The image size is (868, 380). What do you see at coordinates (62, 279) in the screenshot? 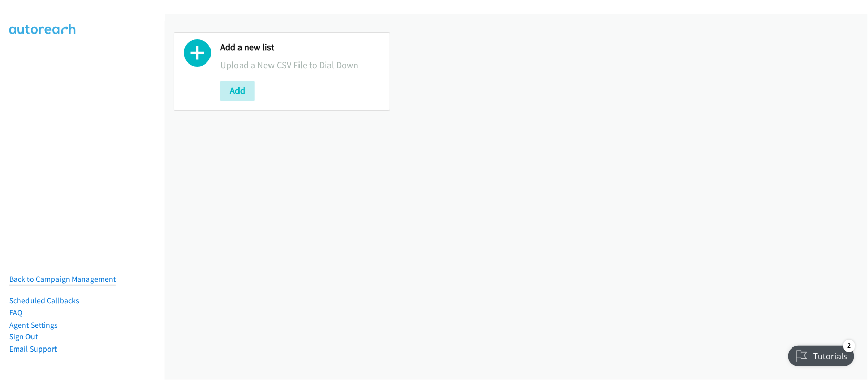
I see `a: Back to Campaign Management` at bounding box center [62, 279].